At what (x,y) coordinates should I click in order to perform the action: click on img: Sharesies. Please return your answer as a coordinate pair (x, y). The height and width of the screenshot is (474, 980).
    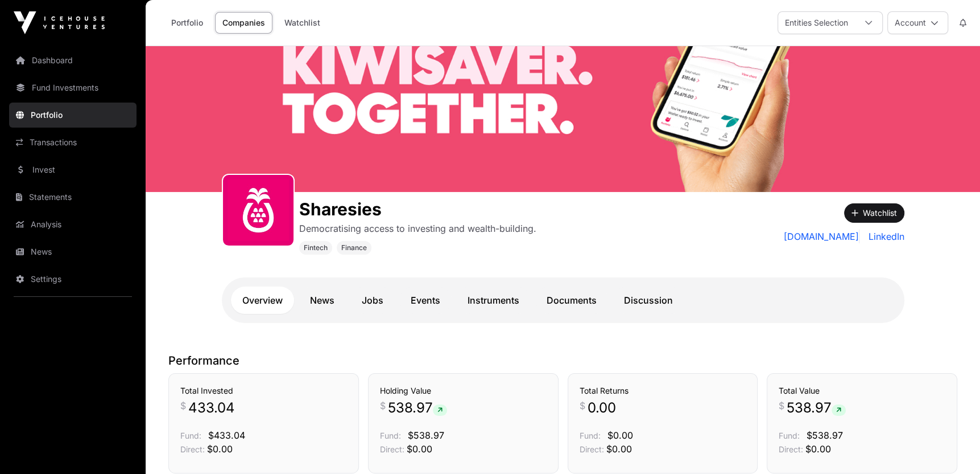
    Looking at the image, I should click on (563, 119).